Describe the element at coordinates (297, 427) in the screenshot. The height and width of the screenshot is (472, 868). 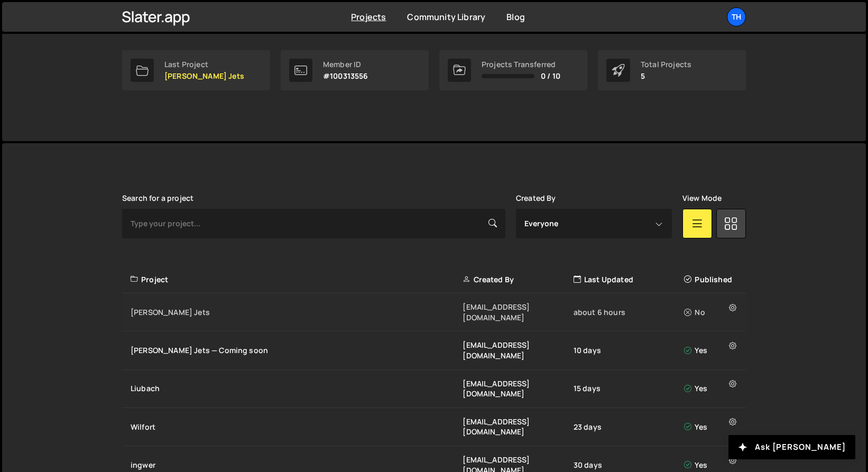
I see `div: Wilfort` at that location.